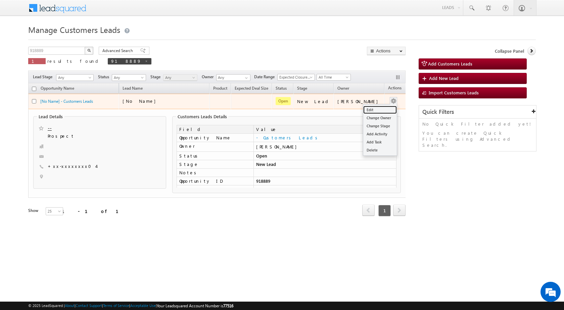 This screenshot has width=564, height=310. I want to click on a: Delete, so click(380, 150).